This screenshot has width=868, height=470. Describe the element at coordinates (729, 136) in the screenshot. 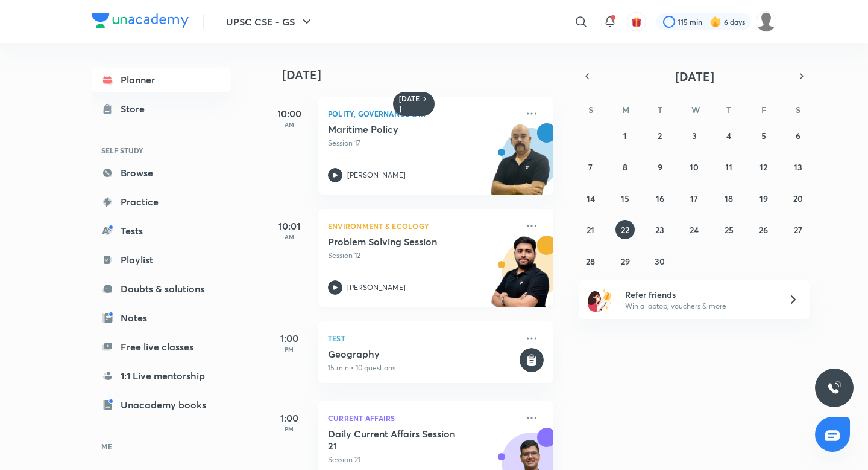

I see `button: September 4, 2025` at that location.